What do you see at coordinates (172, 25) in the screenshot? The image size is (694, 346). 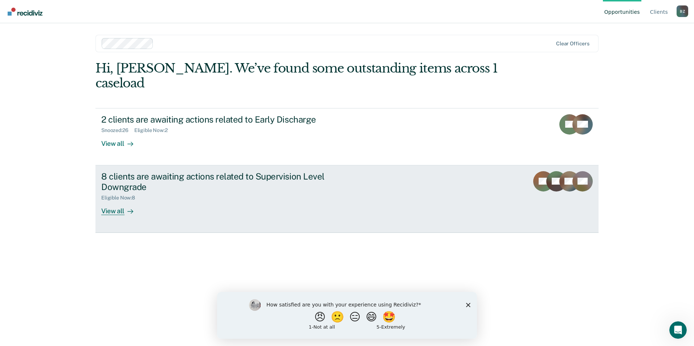 I see `button: 5` at bounding box center [172, 25].